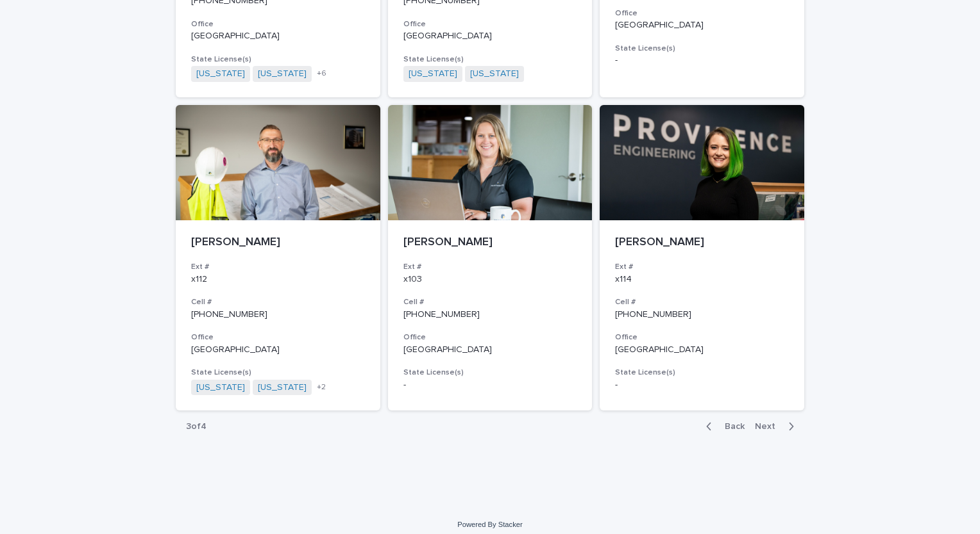 This screenshot has width=980, height=534. I want to click on span: Back, so click(730, 426).